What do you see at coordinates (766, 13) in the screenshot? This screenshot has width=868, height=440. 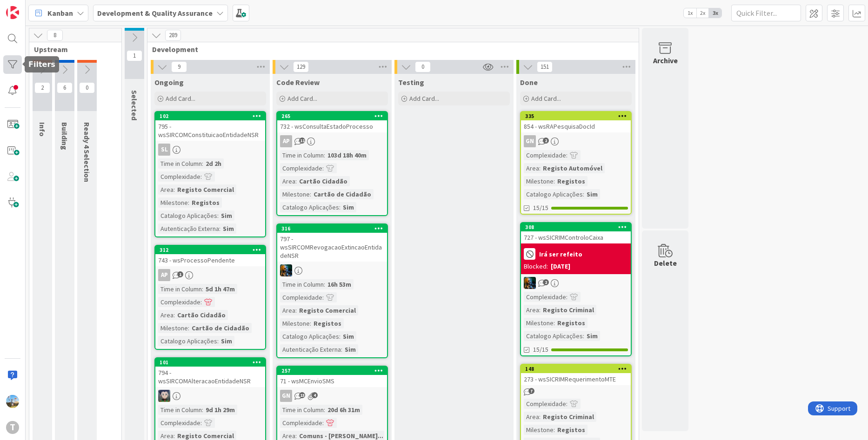 I see `input: Quick Filter...` at bounding box center [766, 13].